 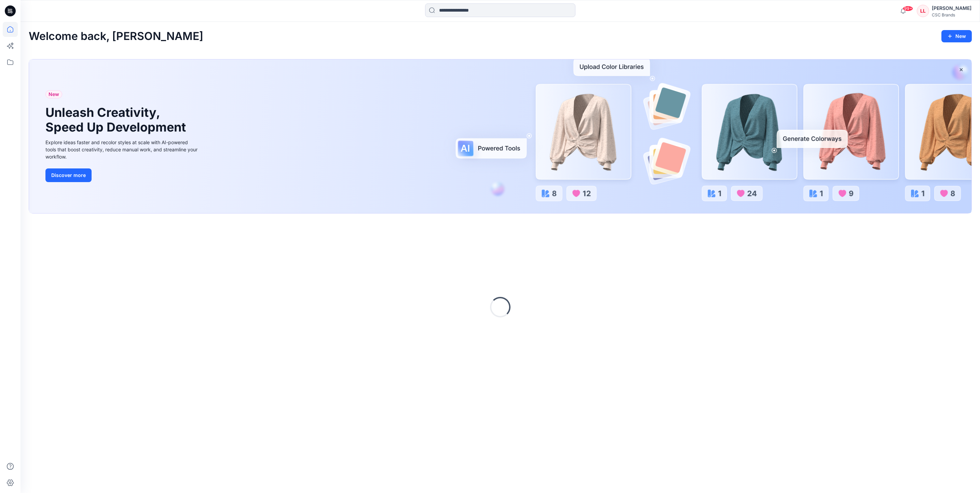 What do you see at coordinates (923, 11) in the screenshot?
I see `div: LL` at bounding box center [923, 11].